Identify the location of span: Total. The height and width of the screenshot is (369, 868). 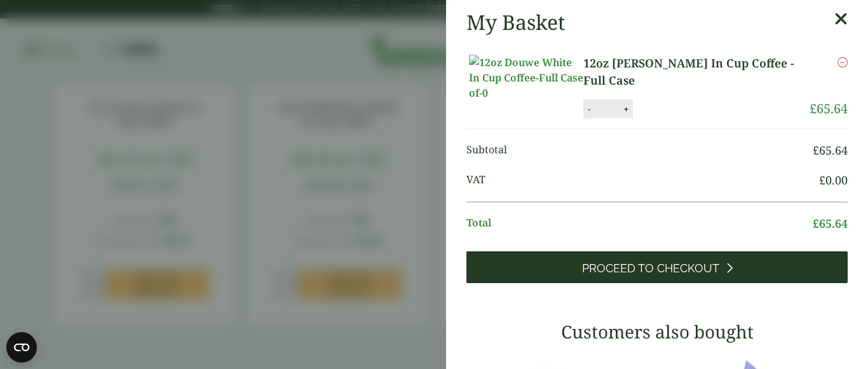
(639, 223).